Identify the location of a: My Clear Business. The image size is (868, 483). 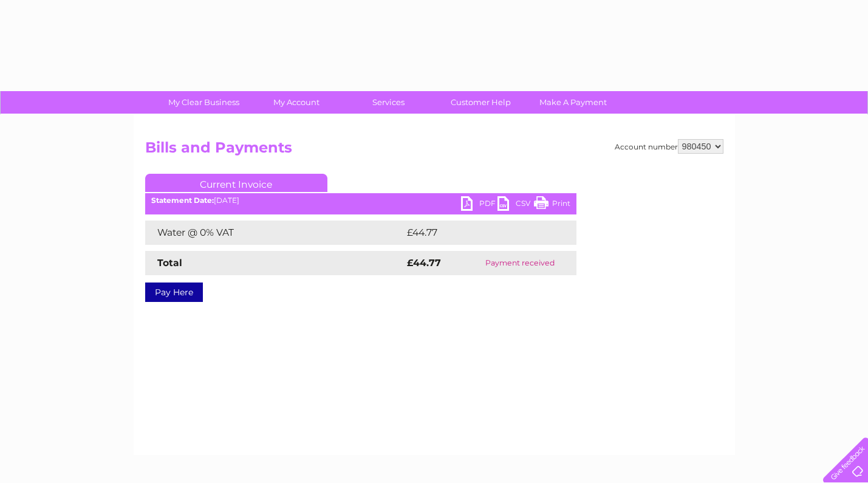
(203, 102).